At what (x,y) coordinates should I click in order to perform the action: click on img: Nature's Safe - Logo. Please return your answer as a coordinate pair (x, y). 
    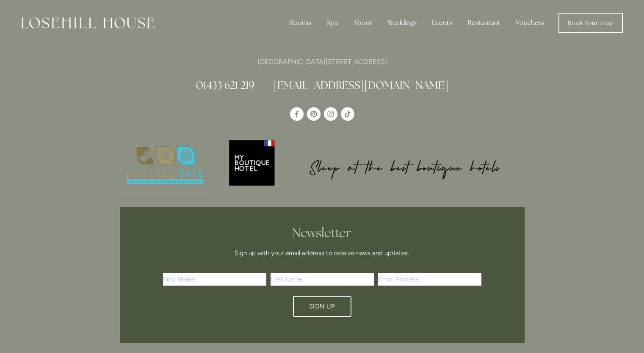
    Looking at the image, I should click on (165, 165).